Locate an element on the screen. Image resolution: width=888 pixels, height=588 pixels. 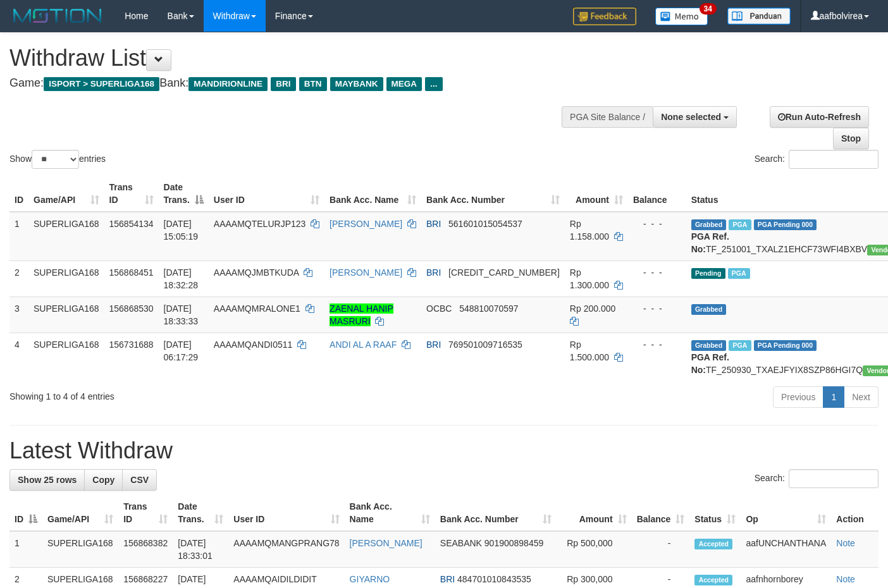
span: Marked by aafromsomean is located at coordinates (739, 345).